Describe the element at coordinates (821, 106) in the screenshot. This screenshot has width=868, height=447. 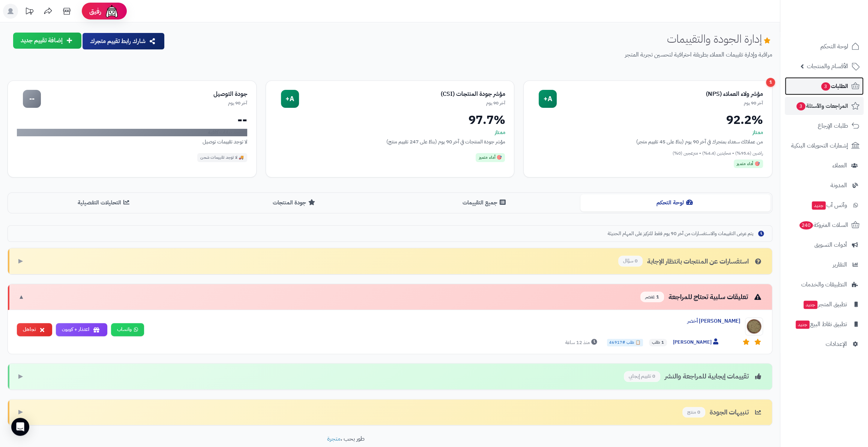
I see `span: المراجعات والأسئلة` at that location.